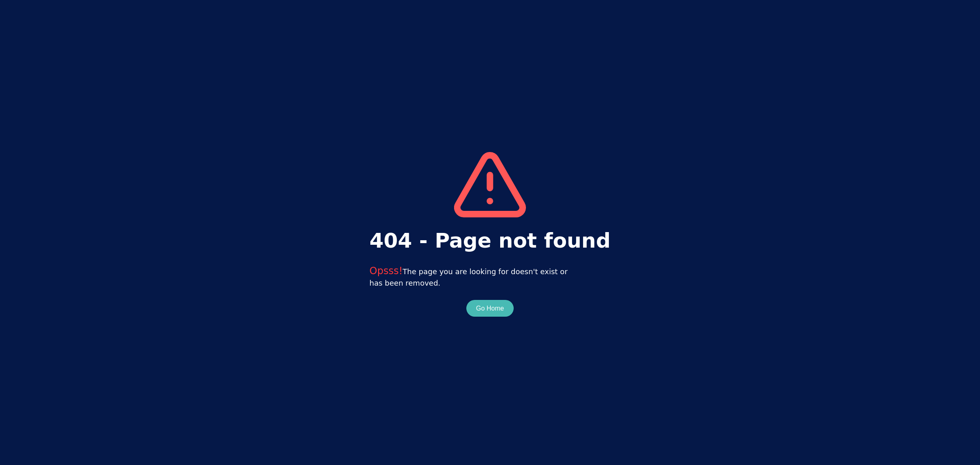  Describe the element at coordinates (490, 277) in the screenshot. I see `p: The page you are looking for doesn't exist or has been removed.` at that location.